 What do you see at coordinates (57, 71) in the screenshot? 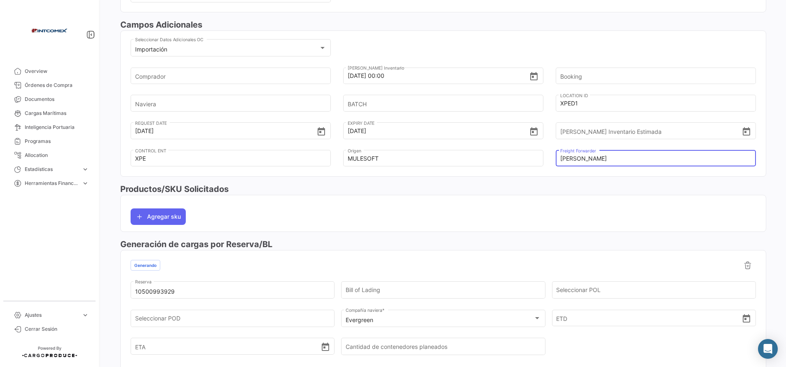
I see `span: Overview` at bounding box center [57, 71].